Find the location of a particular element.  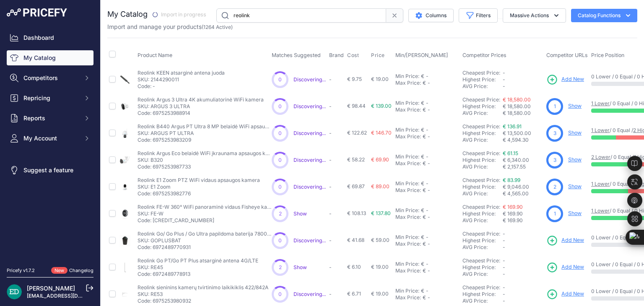

button: Competitors is located at coordinates (50, 78).